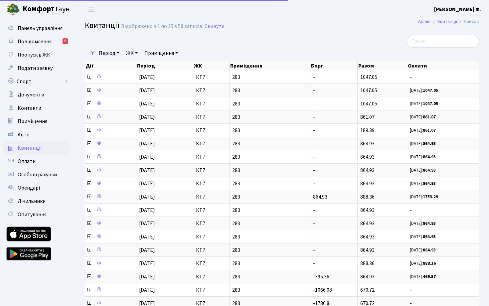 The height and width of the screenshot is (306, 489). Describe the element at coordinates (424, 21) in the screenshot. I see `a: Admin` at that location.